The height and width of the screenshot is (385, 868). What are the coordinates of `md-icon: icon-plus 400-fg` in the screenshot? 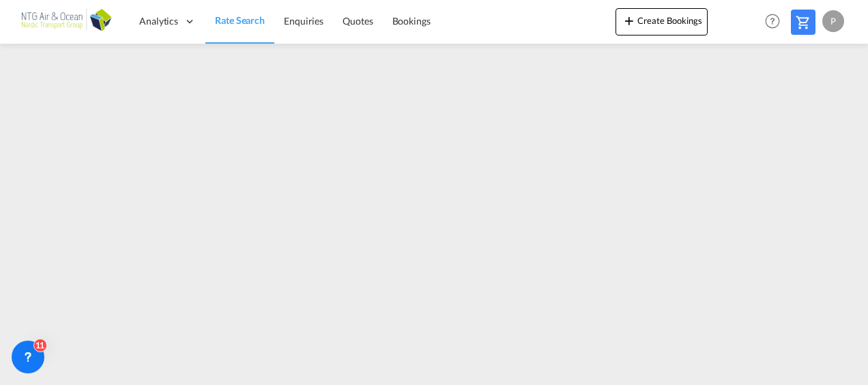 It's located at (629, 20).